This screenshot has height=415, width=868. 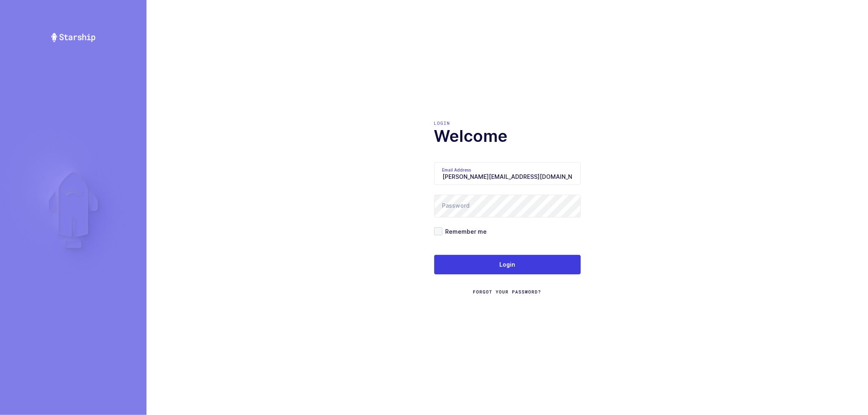 I want to click on img: Starship, so click(x=73, y=38).